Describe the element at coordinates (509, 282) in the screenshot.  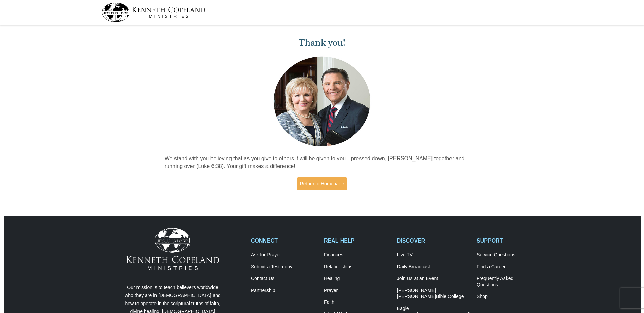
I see `a: Frequently AskedQuestions` at that location.